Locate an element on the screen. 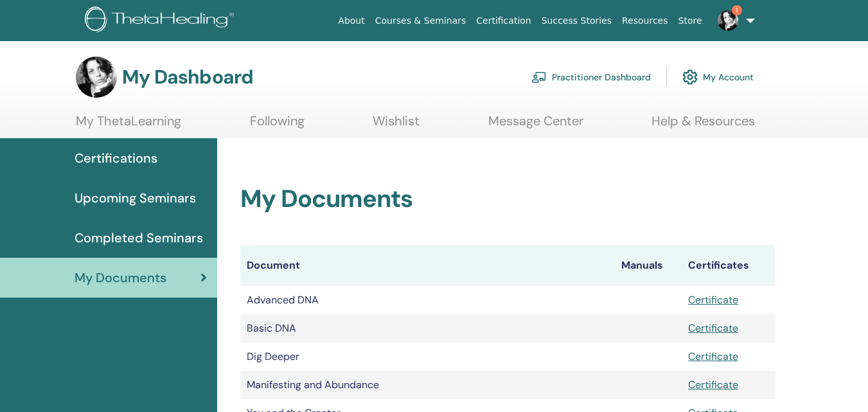  span: My Documents is located at coordinates (120, 278).